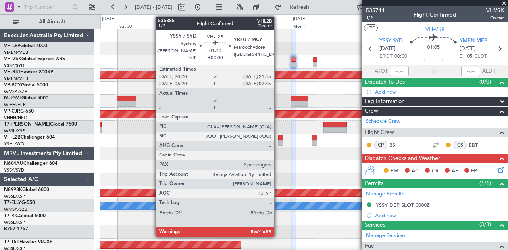 This screenshot has height=250, width=508. What do you see at coordinates (295, 7) in the screenshot?
I see `button: Refresh` at bounding box center [295, 7].